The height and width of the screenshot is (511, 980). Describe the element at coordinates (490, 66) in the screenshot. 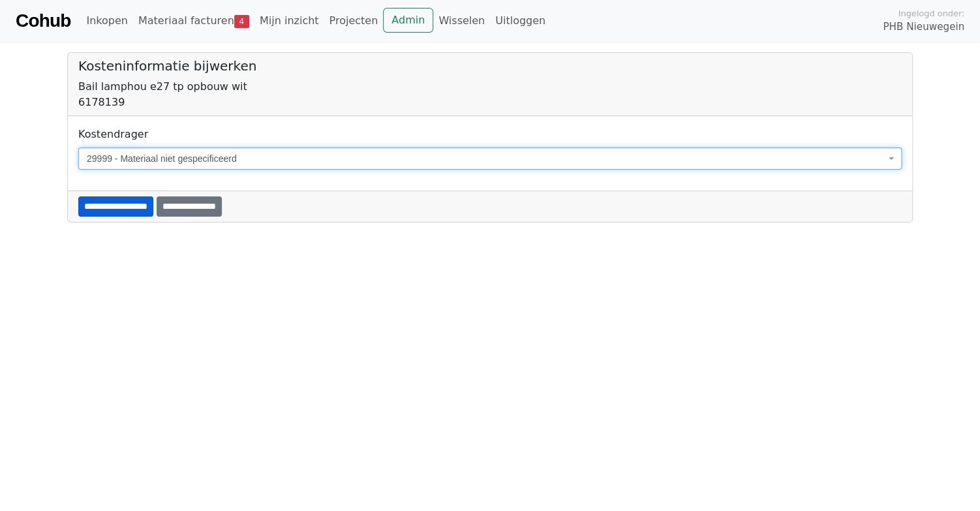

I see `h5: Kosteninformatie bijwerken` at that location.